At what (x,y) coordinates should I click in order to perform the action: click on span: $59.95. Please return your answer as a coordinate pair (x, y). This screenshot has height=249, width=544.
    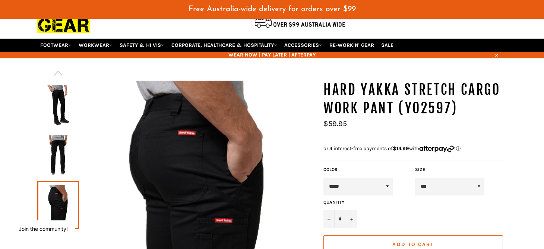
    Looking at the image, I should click on (335, 124).